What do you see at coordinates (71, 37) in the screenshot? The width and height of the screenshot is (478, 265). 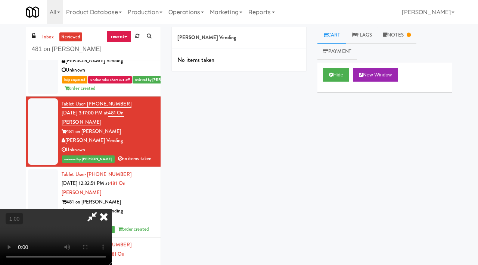 I see `a: reviewed` at bounding box center [71, 37].